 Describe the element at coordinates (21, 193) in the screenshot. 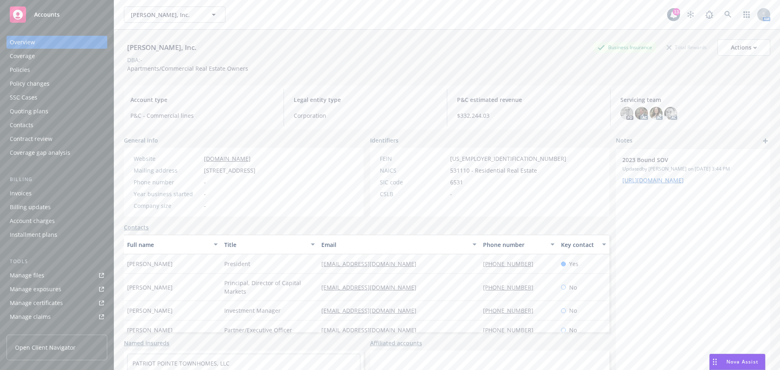

I see `div: Invoices` at that location.